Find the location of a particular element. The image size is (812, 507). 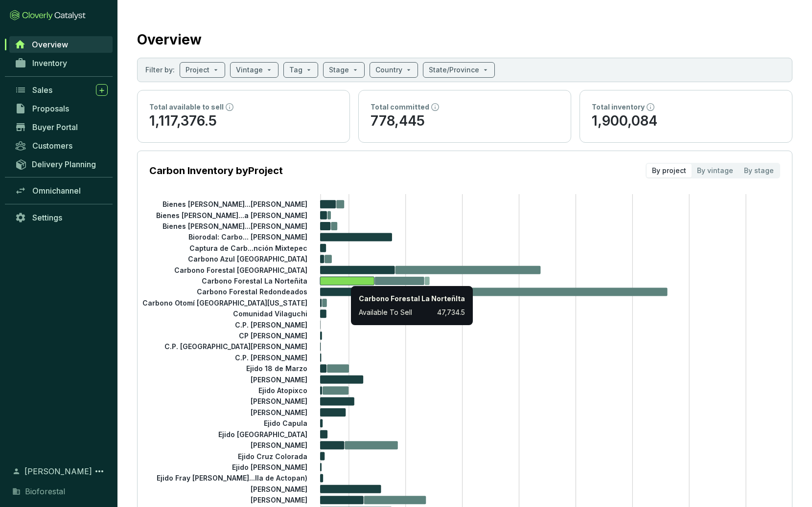

a: Buyer Portal is located at coordinates (61, 127).